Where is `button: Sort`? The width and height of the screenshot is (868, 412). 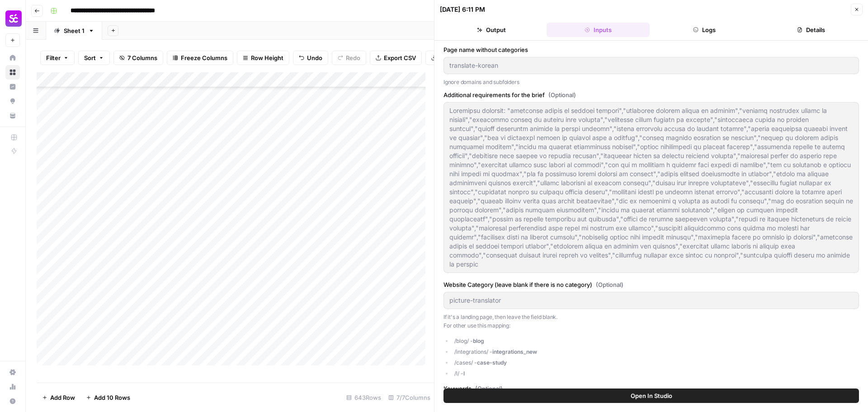 button: Sort is located at coordinates (94, 58).